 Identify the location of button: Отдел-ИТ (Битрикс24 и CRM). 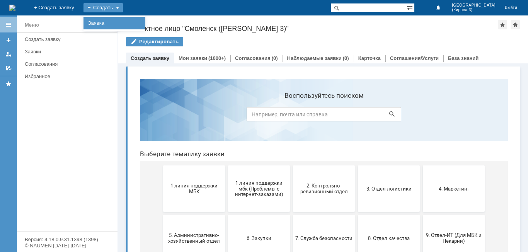
(190, 215).